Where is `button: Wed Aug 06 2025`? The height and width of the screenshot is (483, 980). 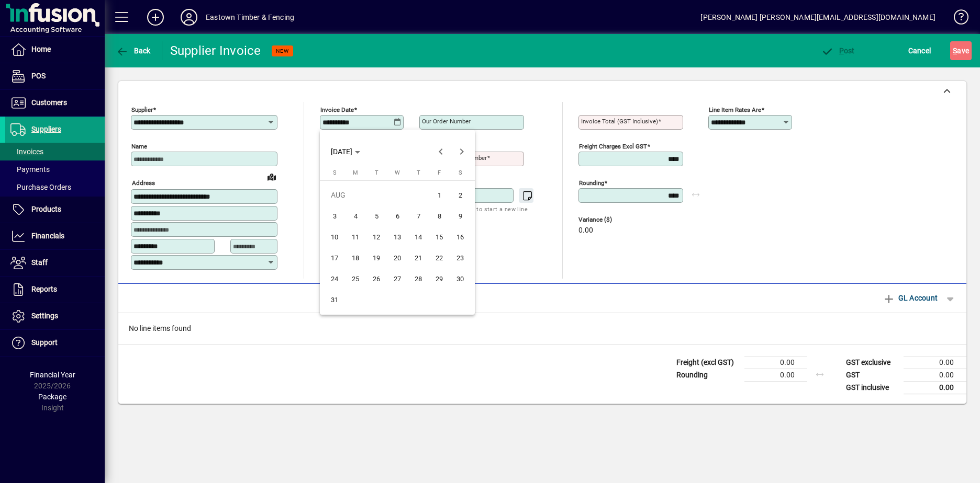 button: Wed Aug 06 2025 is located at coordinates (397, 216).